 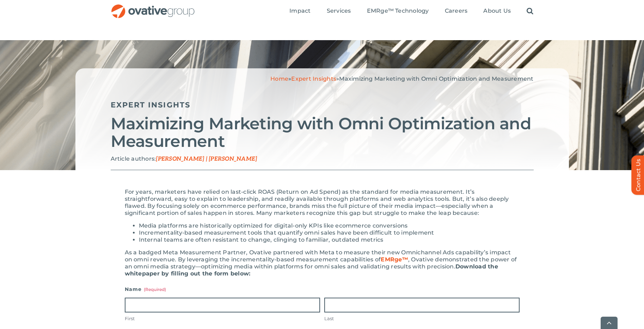 I want to click on span: Careers, so click(x=456, y=11).